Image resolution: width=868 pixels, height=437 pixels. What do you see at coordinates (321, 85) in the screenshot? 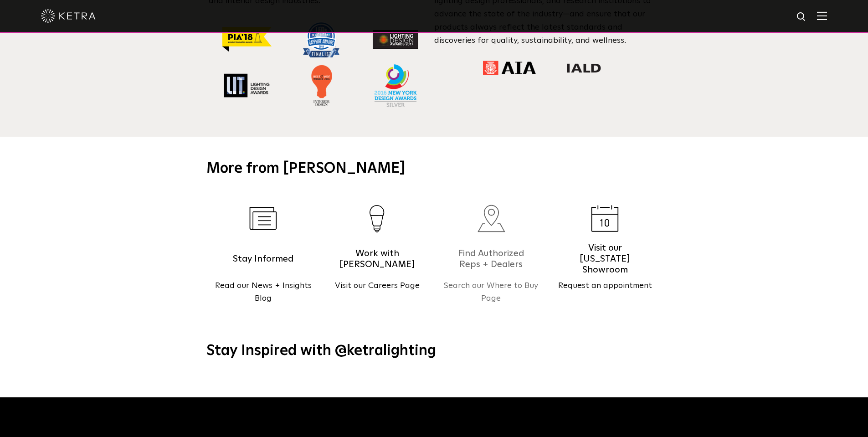
I see `img: Award_BestofYear-2016_logo` at bounding box center [321, 85].